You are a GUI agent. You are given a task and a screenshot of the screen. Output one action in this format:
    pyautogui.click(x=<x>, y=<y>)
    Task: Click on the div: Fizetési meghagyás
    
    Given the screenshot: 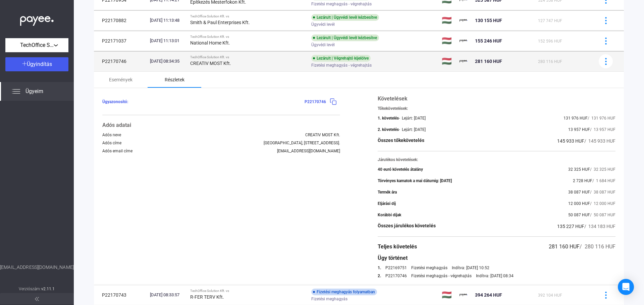 What is the action you would take?
    pyautogui.click(x=429, y=268)
    